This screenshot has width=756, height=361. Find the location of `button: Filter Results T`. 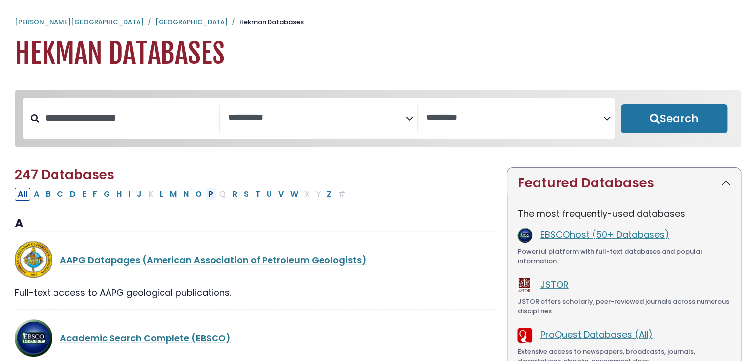

button: Filter Results T is located at coordinates (258, 195).